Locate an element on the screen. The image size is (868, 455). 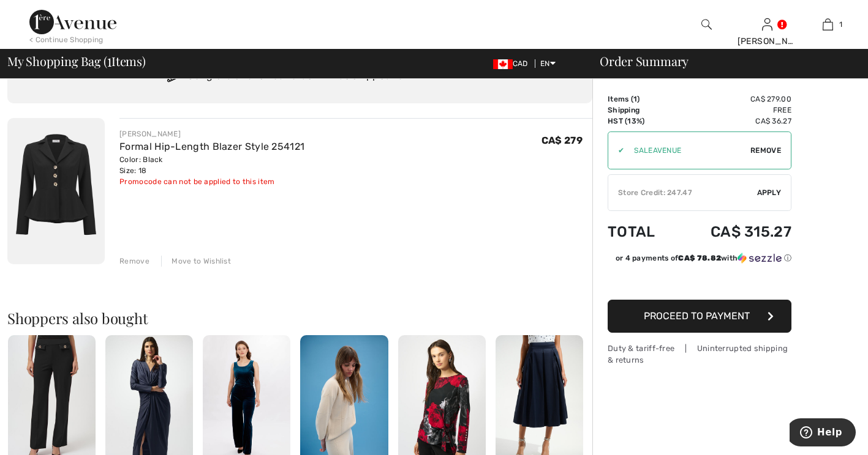
button: Proceed to Payment is located at coordinates (700, 316).